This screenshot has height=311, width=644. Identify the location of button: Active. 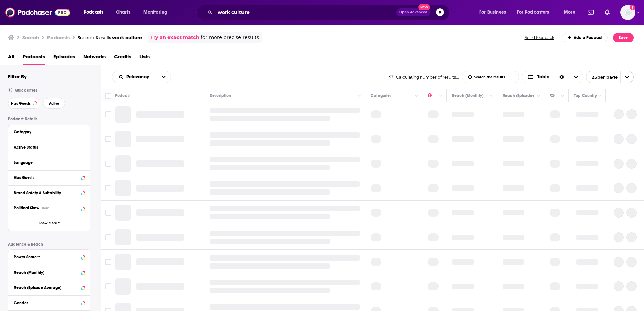
(54, 104).